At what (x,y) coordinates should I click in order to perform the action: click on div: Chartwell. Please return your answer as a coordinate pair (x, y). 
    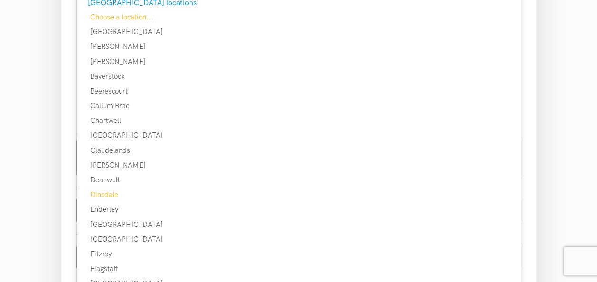
    Looking at the image, I should click on (299, 121).